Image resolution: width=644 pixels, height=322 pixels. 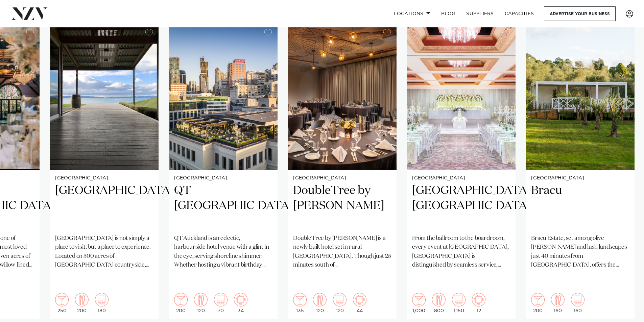 What do you see at coordinates (223, 171) in the screenshot?
I see `swiper-slide: 14 / 25` at bounding box center [223, 171].